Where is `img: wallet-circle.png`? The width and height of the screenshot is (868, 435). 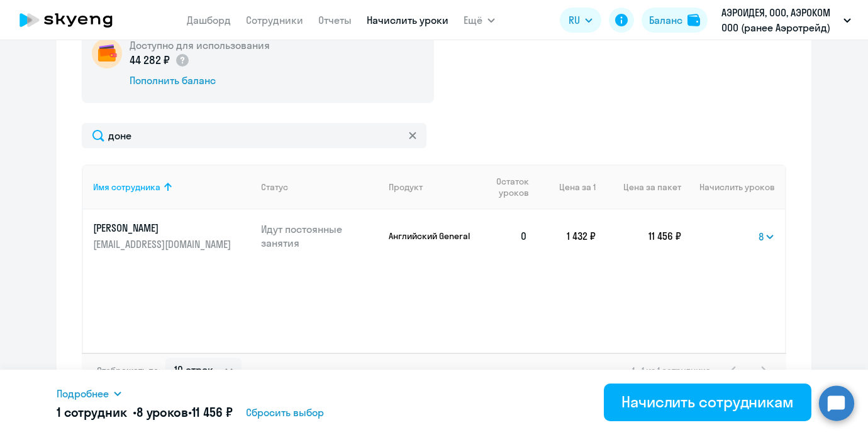
img: wallet-circle.png is located at coordinates (107, 53).